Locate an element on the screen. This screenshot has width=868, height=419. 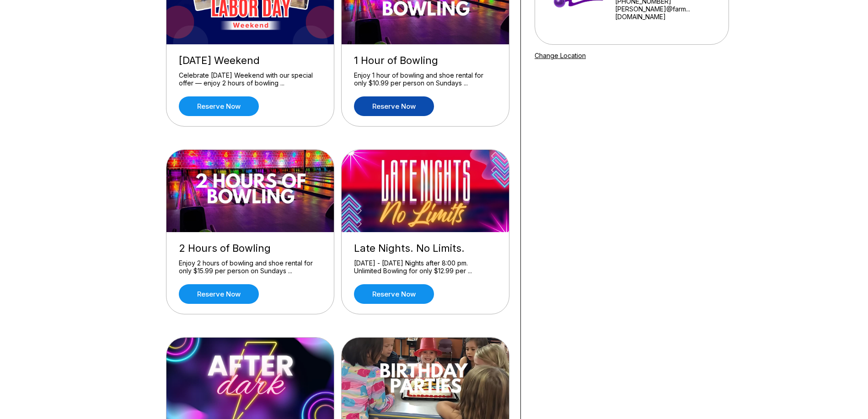
div: Enjoy 2 hours of bowling and shoe rental for only $15.99 per person on Sundays ... is located at coordinates (250, 267).